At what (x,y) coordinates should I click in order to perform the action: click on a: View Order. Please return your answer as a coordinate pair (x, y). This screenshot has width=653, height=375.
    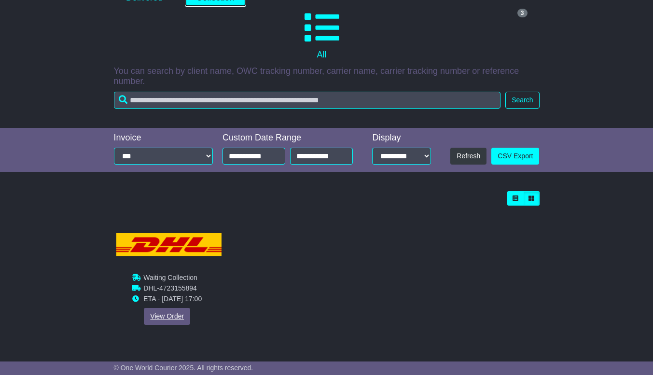
    Looking at the image, I should click on (167, 316).